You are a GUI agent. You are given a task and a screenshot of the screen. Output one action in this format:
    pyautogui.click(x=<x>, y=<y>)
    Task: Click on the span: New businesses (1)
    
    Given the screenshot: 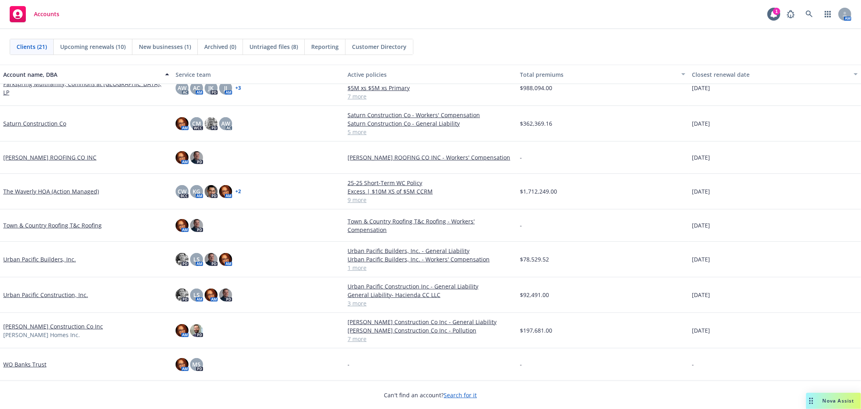 What is the action you would take?
    pyautogui.click(x=165, y=46)
    